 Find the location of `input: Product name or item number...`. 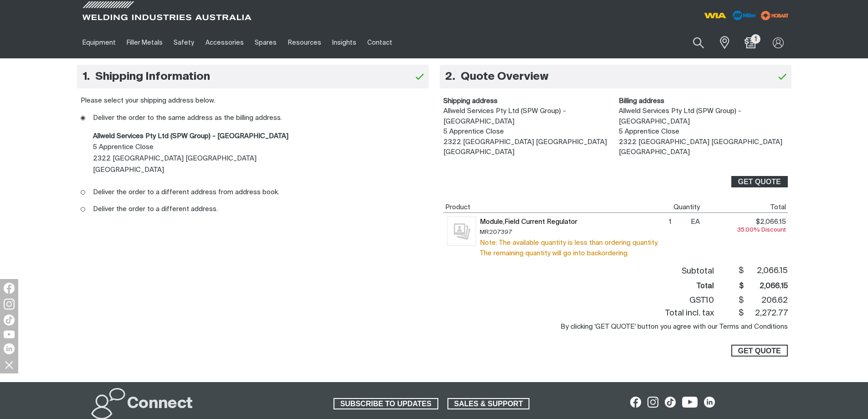

input: Product name or item number... is located at coordinates (692, 42).